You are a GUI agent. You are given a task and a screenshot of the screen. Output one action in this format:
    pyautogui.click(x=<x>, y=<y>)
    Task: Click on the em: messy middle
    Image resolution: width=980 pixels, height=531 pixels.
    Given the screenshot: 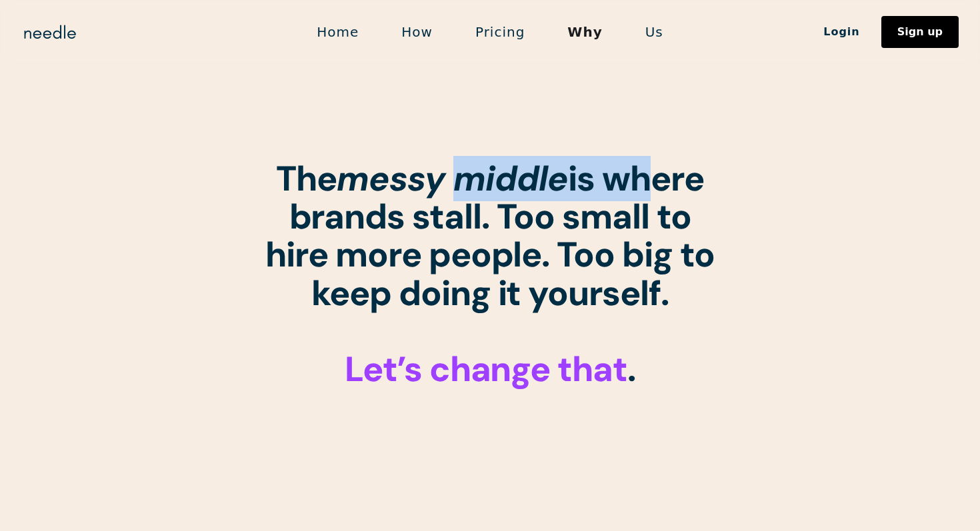 What is the action you would take?
    pyautogui.click(x=452, y=179)
    